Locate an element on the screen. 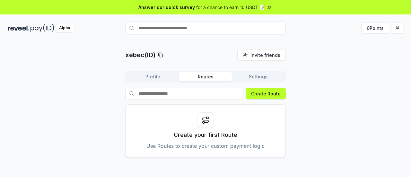  span: Answer our quick survey is located at coordinates (167, 7).